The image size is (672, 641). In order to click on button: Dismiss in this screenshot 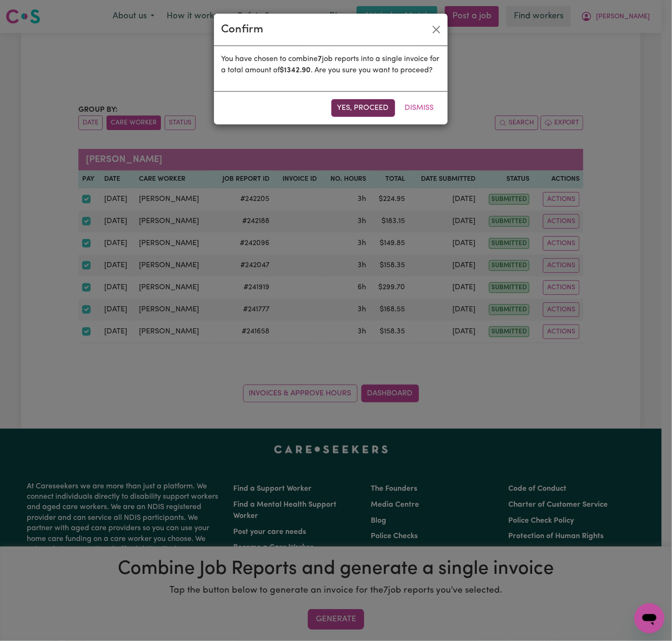, I will do `click(419, 108)`.